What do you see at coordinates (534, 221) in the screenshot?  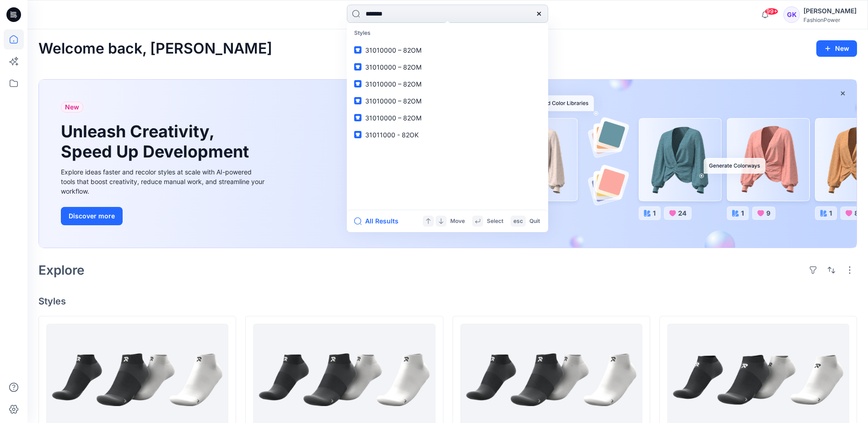 I see `p: Quit` at bounding box center [534, 221].